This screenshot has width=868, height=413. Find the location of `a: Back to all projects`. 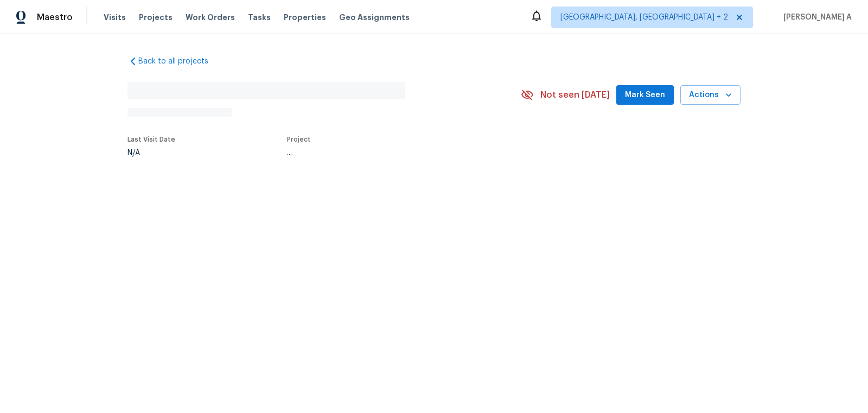

a: Back to all projects is located at coordinates (180, 61).